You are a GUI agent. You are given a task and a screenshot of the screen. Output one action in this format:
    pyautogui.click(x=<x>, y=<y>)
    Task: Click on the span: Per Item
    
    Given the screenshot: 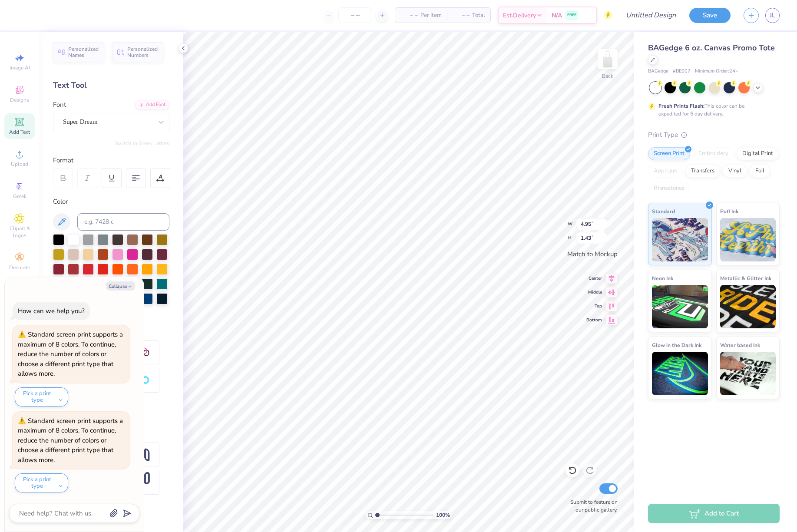 What is the action you would take?
    pyautogui.click(x=431, y=15)
    